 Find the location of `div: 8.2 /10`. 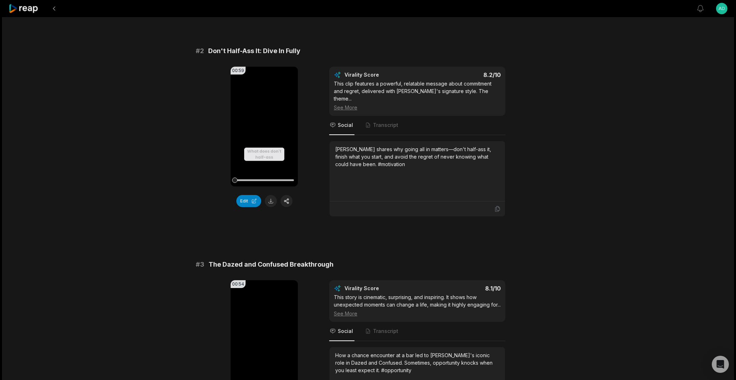

div: 8.2 /10 is located at coordinates (463, 75).